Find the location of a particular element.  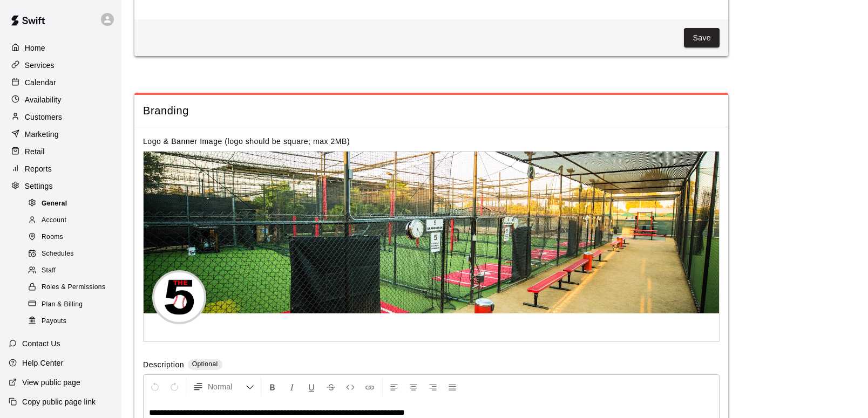

p: Copy public page link is located at coordinates (59, 402).